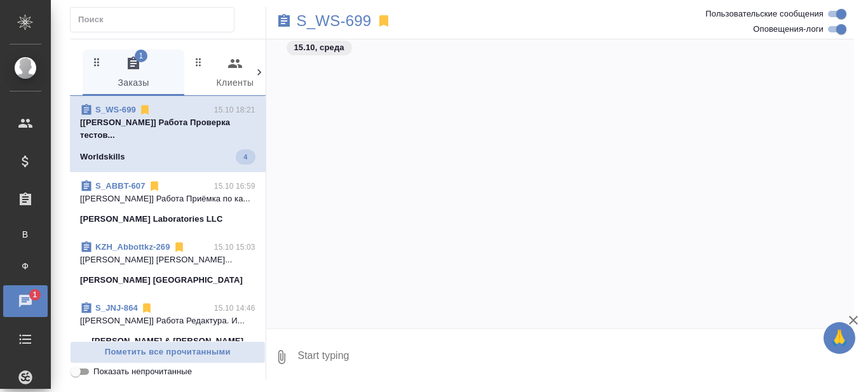  I want to click on a: В, so click(26, 234).